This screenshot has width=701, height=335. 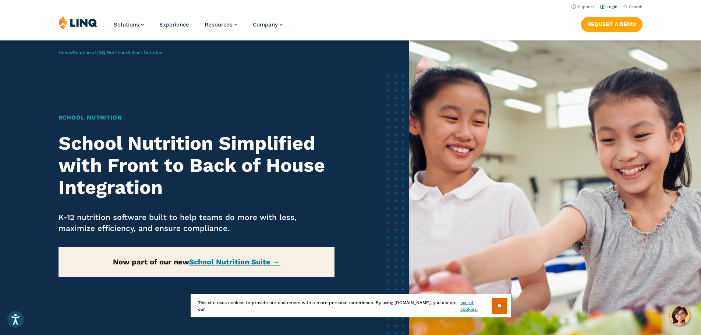 What do you see at coordinates (636, 7) in the screenshot?
I see `span: Search` at bounding box center [636, 7].